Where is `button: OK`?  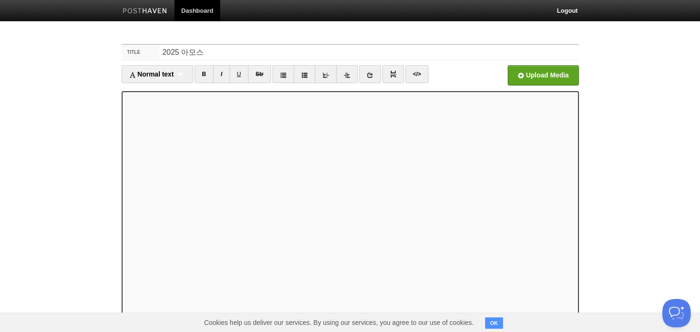 button: OK is located at coordinates (494, 323).